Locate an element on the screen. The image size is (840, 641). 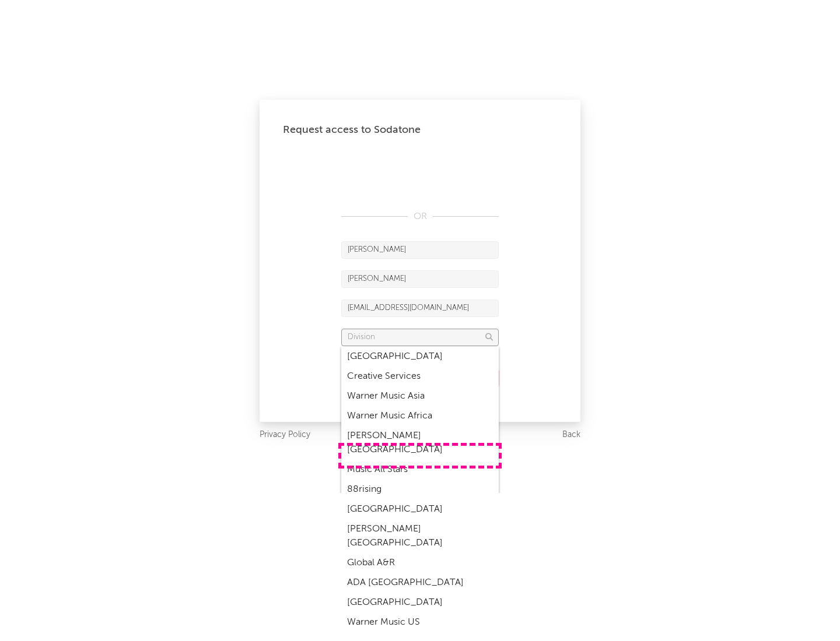
div: Global A&R is located at coordinates (420, 563).